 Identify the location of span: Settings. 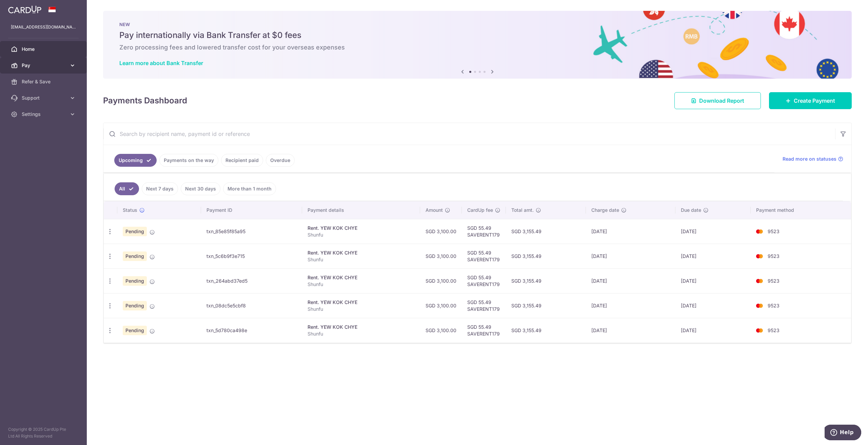
(44, 114).